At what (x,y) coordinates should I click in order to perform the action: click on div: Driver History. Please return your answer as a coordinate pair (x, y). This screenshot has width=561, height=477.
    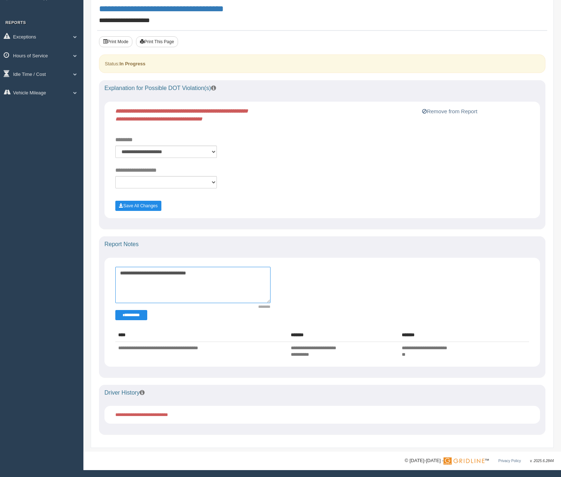
    Looking at the image, I should click on (322, 392).